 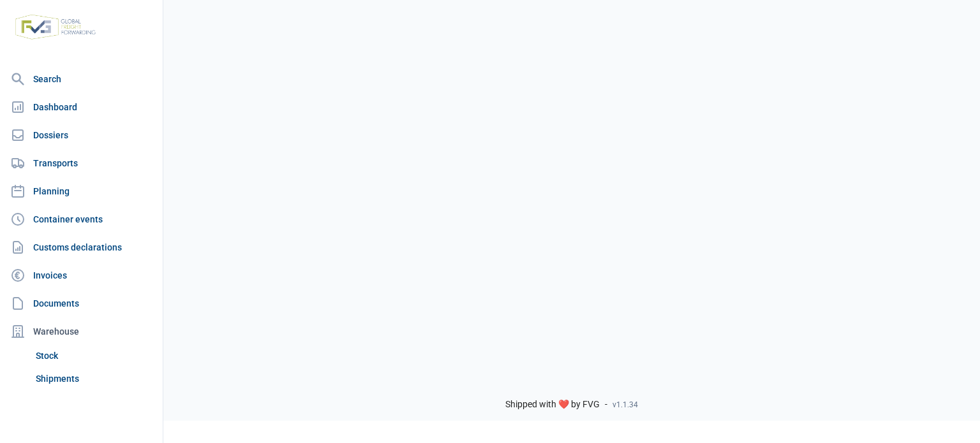 I want to click on div: Warehouse, so click(x=81, y=331).